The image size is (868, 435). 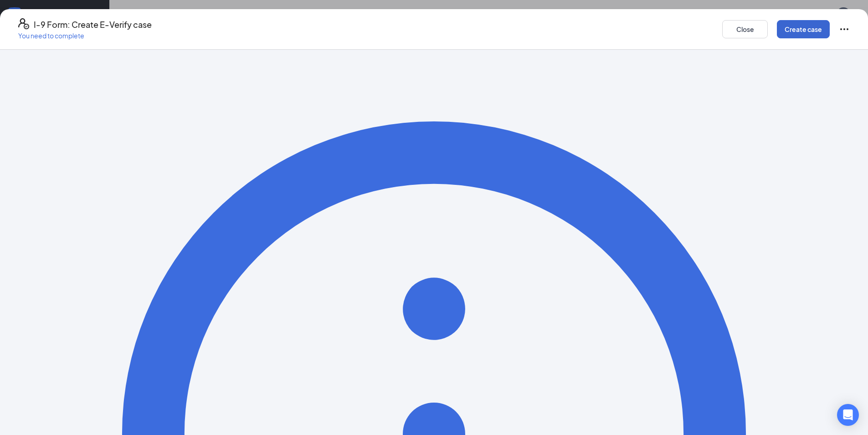 What do you see at coordinates (845, 29) in the screenshot?
I see `svg: Ellipses` at bounding box center [845, 29].